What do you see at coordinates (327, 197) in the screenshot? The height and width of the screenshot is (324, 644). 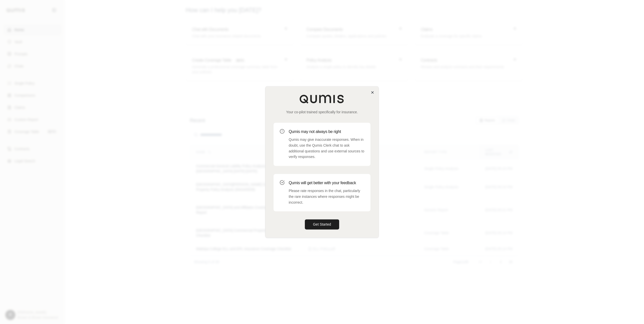 I see `p: Please rate responses in the chat, particularly the rare instances where responses might be incor...` at bounding box center [327, 197].